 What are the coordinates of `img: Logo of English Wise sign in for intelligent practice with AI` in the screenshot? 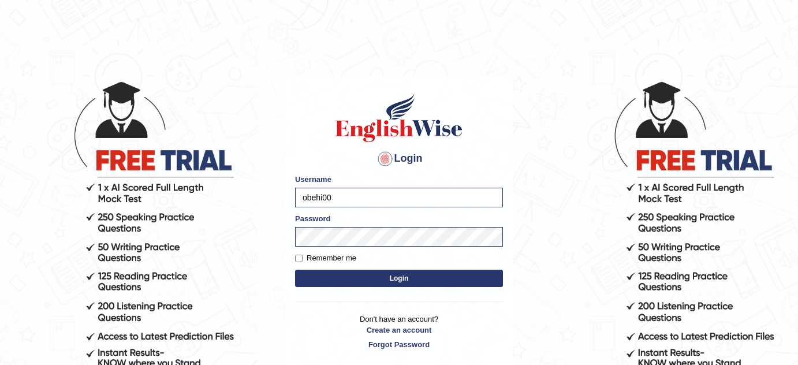 It's located at (399, 118).